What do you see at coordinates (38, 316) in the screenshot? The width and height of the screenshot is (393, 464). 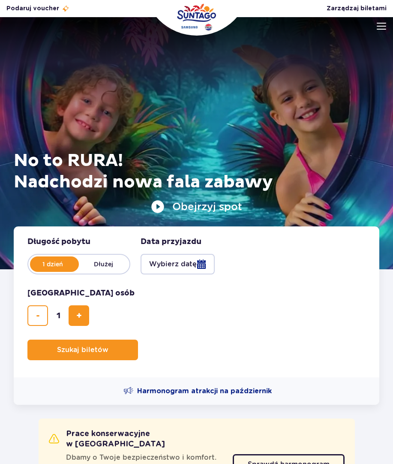 I see `button: usuń bilet` at bounding box center [38, 316].